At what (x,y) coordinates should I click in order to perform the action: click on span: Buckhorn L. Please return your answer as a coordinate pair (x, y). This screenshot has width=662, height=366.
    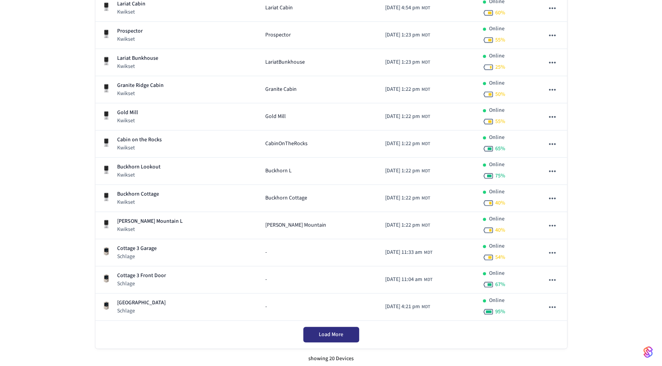
    Looking at the image, I should click on (278, 171).